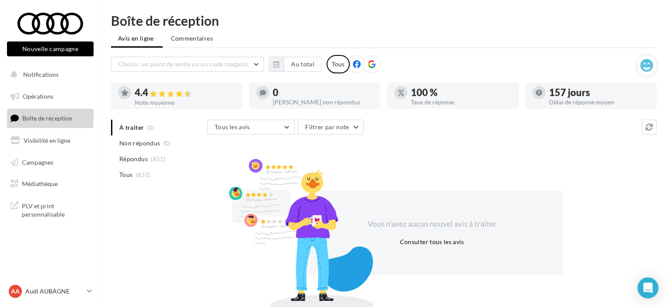 Image resolution: width=667 pixels, height=307 pixels. Describe the element at coordinates (38, 96) in the screenshot. I see `span: Opérations` at that location.